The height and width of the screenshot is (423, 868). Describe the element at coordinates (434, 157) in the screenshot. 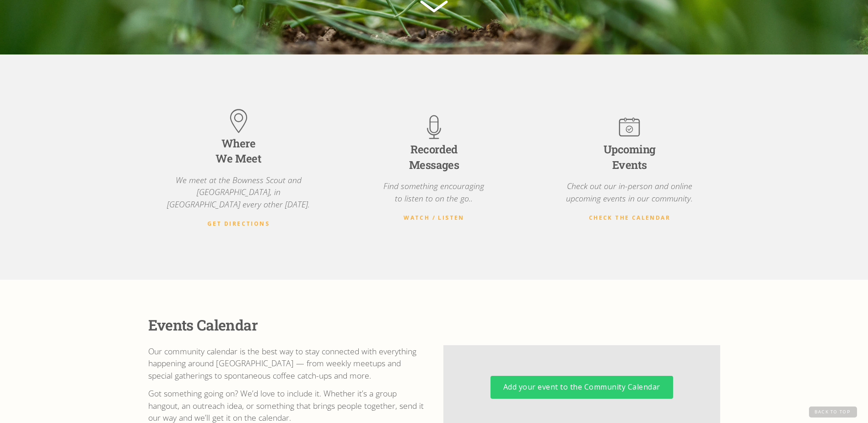

I see `div: Recorded Messages` at that location.